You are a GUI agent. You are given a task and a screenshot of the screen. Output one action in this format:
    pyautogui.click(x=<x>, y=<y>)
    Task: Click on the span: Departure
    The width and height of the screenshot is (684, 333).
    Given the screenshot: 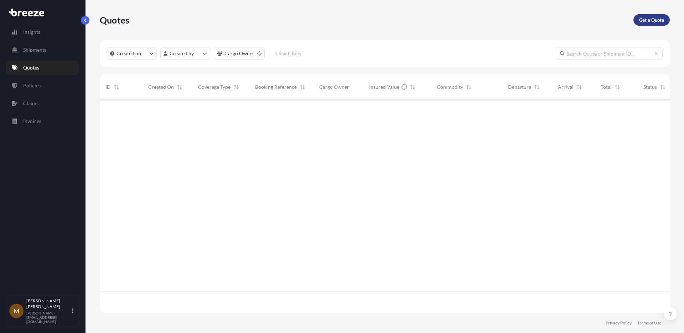 What is the action you would take?
    pyautogui.click(x=519, y=87)
    